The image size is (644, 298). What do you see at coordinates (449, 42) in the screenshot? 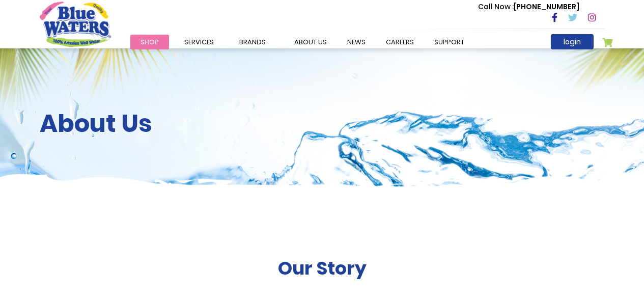
I see `a: support` at bounding box center [449, 42].